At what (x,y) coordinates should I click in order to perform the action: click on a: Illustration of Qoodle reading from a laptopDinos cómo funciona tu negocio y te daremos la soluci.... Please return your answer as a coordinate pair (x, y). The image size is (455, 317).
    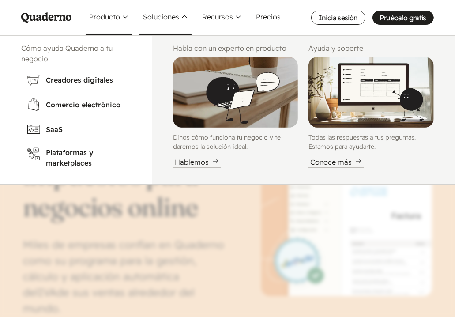
    Looking at the image, I should click on (236, 112).